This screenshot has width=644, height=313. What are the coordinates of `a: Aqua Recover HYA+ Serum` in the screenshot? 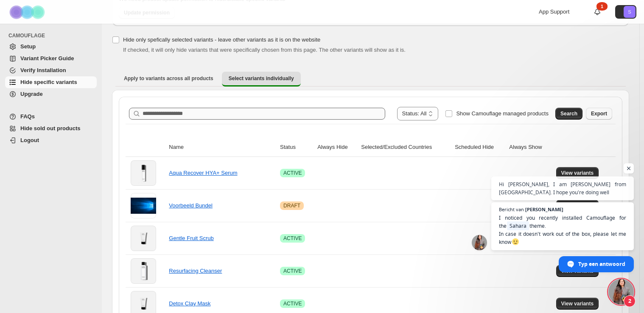 It's located at (203, 173).